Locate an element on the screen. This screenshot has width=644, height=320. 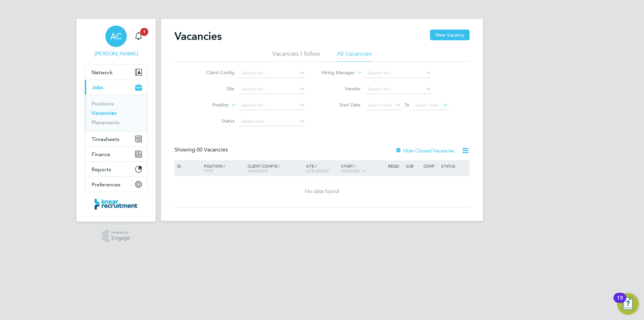
a: Positions is located at coordinates (103, 104).